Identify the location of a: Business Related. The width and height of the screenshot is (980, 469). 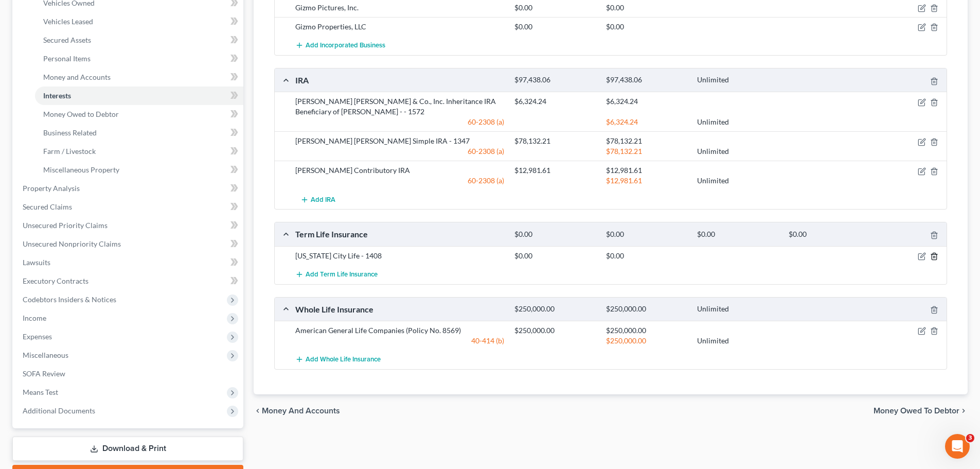
(139, 133).